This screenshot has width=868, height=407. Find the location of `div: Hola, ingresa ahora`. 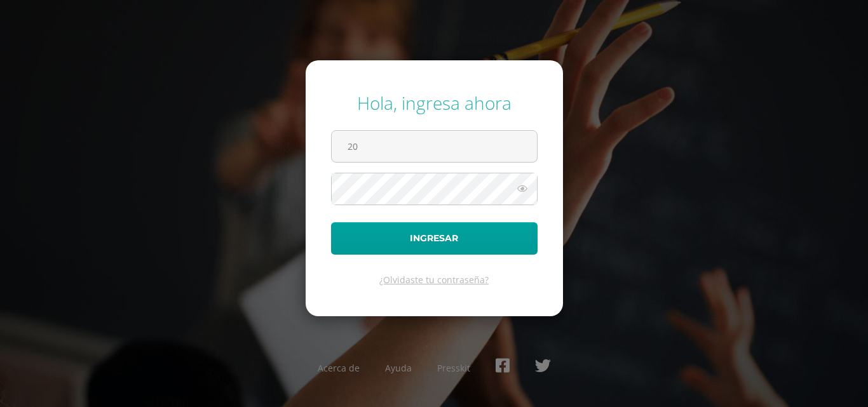

div: Hola, ingresa ahora is located at coordinates (434, 103).